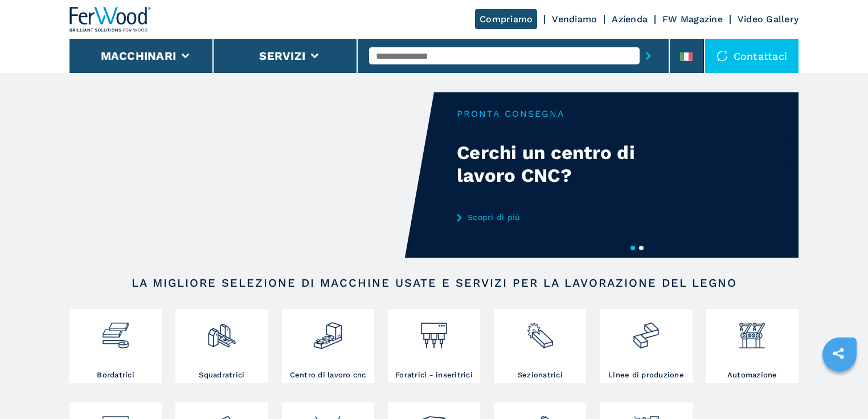 The height and width of the screenshot is (419, 868). What do you see at coordinates (839, 354) in the screenshot?
I see `a: sharethis` at bounding box center [839, 354].